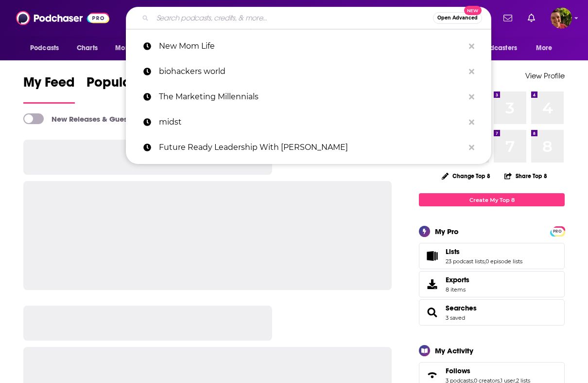 The height and width of the screenshot is (383, 588). I want to click on button: Change Top 8, so click(466, 176).